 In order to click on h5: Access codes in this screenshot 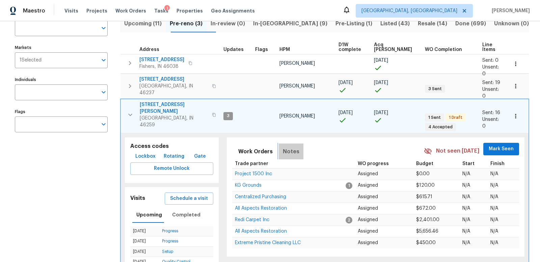, I will do `click(172, 146)`.